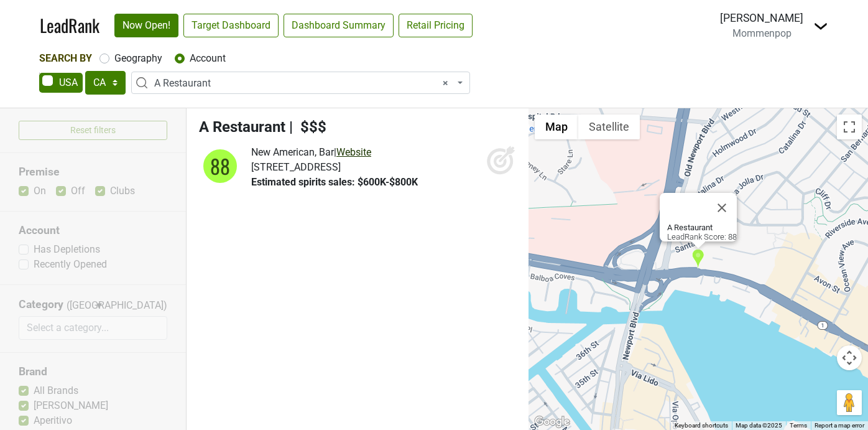  What do you see at coordinates (65, 58) in the screenshot?
I see `span: Search By` at bounding box center [65, 58].